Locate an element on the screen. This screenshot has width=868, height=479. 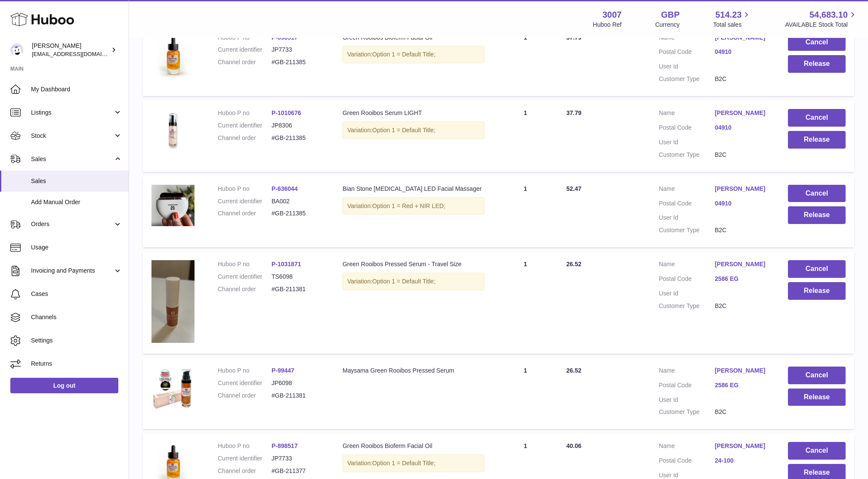
div: Green Rooibos Serum LIGHT is located at coordinates (413, 113).